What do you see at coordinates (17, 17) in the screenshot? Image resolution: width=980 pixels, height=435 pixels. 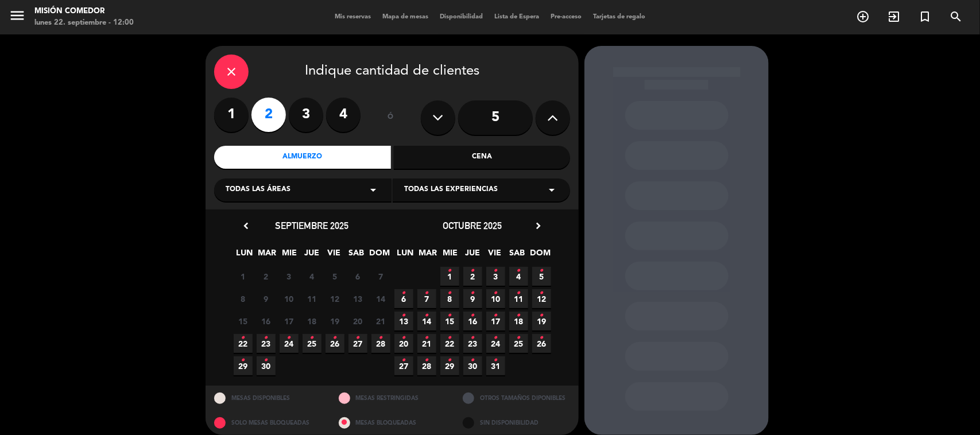 I see `button: menu` at bounding box center [17, 17].